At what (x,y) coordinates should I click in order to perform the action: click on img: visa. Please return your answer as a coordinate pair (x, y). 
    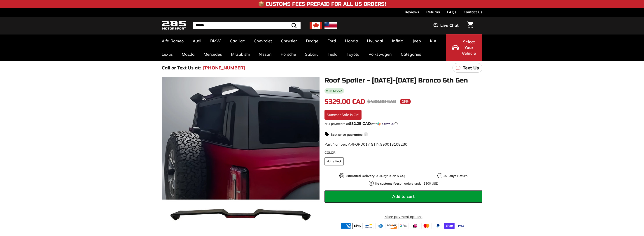
    Looking at the image, I should click on (461, 226).